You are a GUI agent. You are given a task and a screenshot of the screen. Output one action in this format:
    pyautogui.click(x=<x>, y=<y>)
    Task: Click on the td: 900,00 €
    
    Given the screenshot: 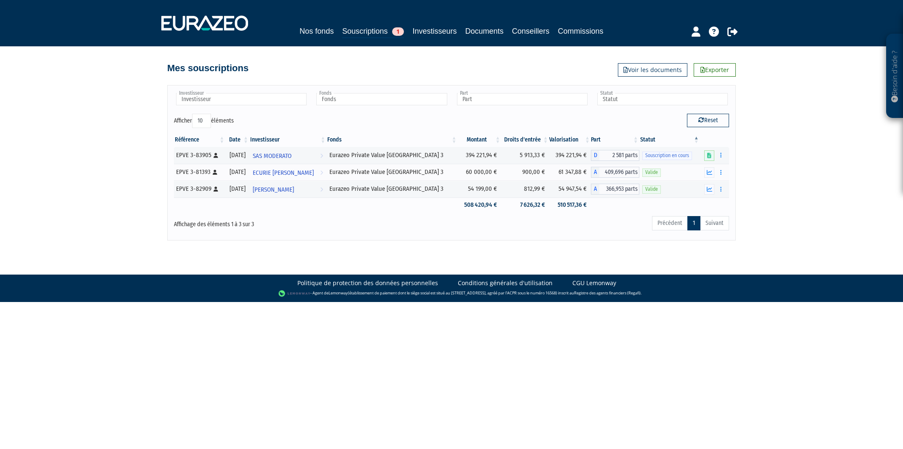 What is the action you would take?
    pyautogui.click(x=525, y=172)
    